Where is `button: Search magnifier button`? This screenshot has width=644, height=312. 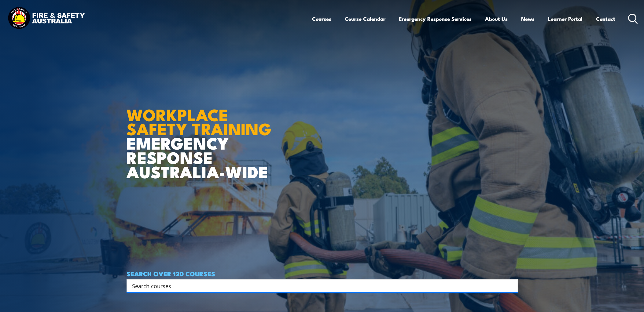 button: Search magnifier button is located at coordinates (511, 286).